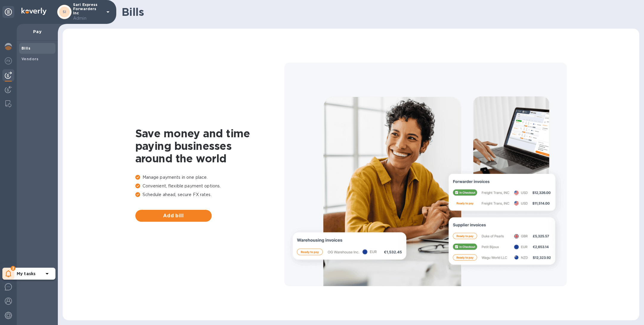 The image size is (644, 325). I want to click on b: My tasks, so click(26, 274).